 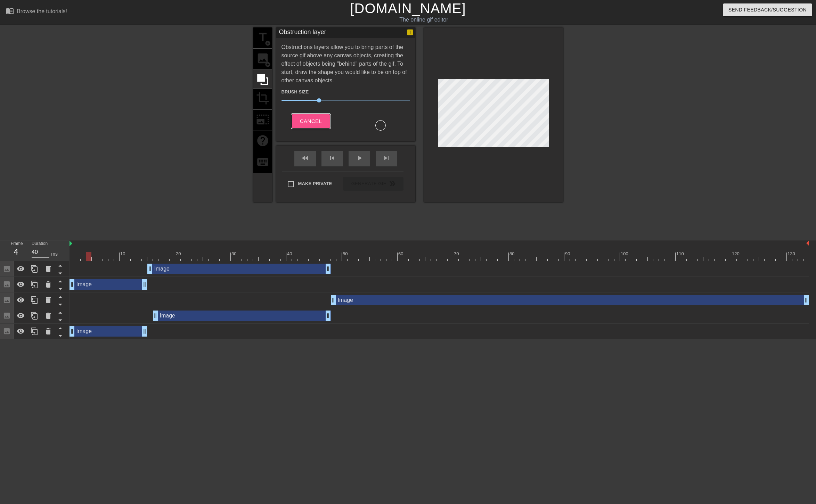 I want to click on div: 10, so click(x=124, y=254).